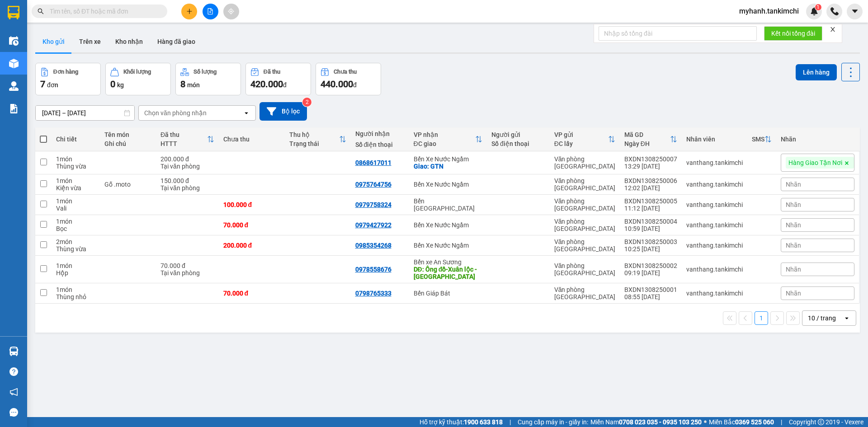 This screenshot has height=427, width=868. Describe the element at coordinates (758, 139) in the screenshot. I see `div: SMS` at that location.